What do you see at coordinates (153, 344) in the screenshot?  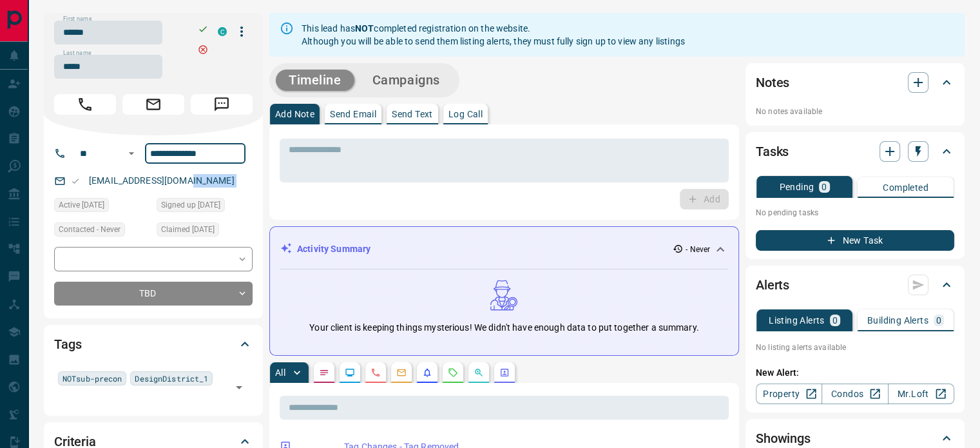 I see `div: Tags` at bounding box center [153, 344].